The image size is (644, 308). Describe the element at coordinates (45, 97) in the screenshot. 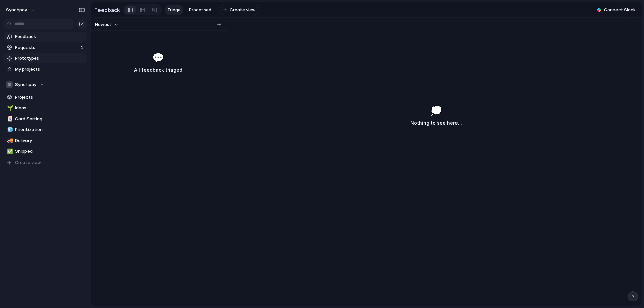

I see `a: Projects` at that location.